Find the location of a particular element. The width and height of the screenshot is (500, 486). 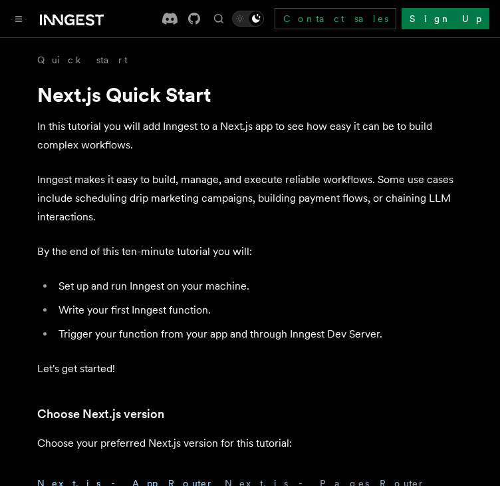

a: Contact sales is located at coordinates (335, 19).